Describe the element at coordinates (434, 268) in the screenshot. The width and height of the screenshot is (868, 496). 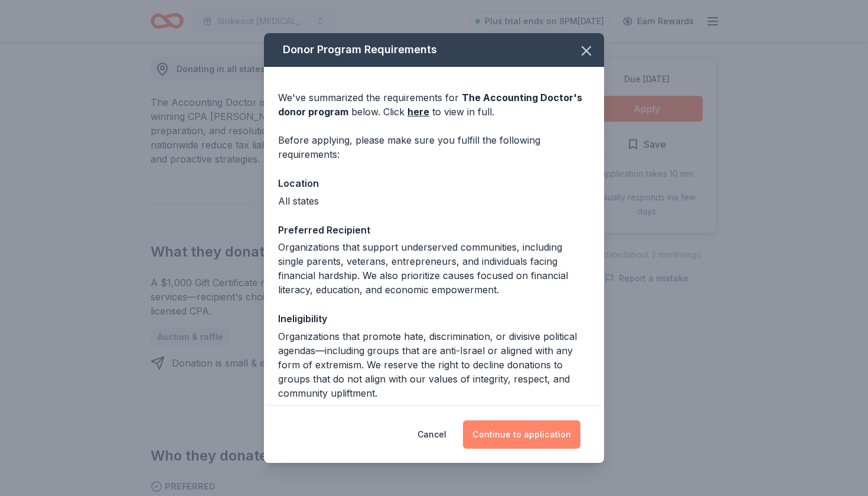
I see `div: Organizations that support underserved communities, including single parents, veterans, entrepren...` at that location.